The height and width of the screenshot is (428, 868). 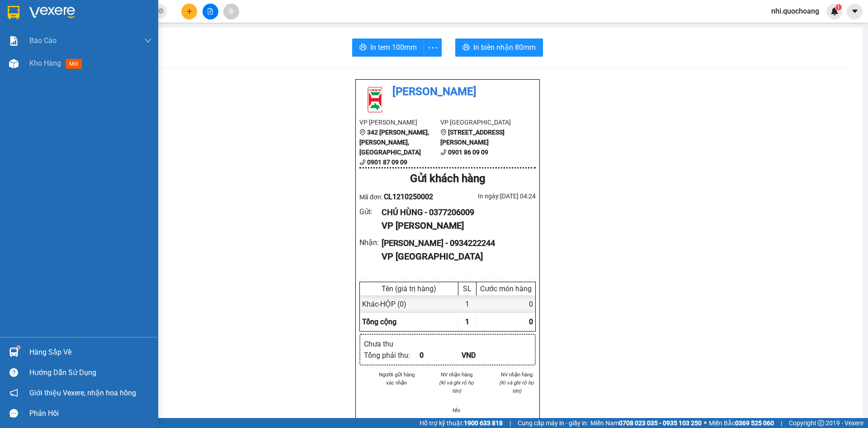 What do you see at coordinates (74, 64) in the screenshot?
I see `span: mới` at bounding box center [74, 64].